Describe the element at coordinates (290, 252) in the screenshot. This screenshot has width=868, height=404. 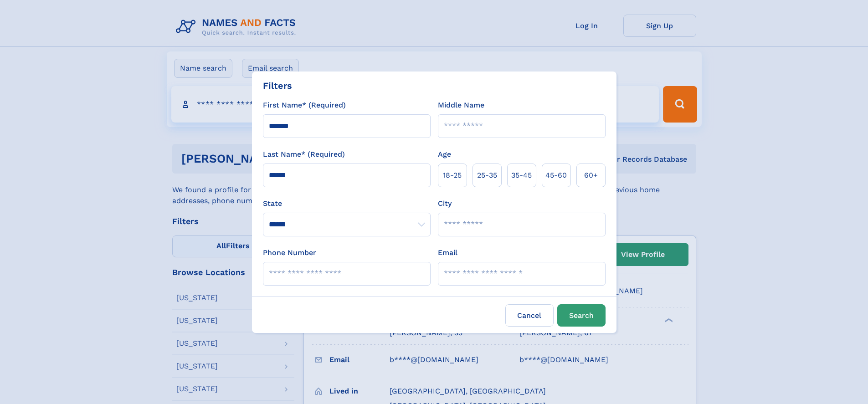
I see `label: Phone Number` at that location.